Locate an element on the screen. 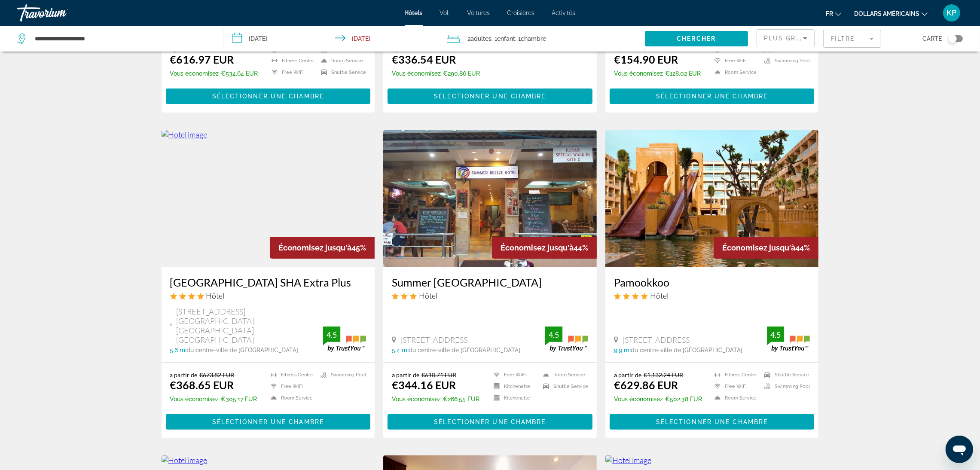 The width and height of the screenshot is (980, 470). button: Chercher is located at coordinates (696, 39).